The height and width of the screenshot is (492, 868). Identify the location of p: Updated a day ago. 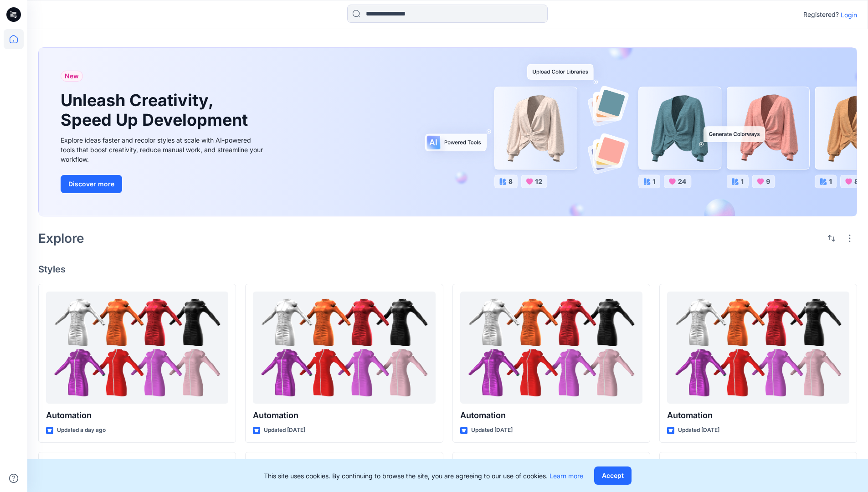
(81, 430).